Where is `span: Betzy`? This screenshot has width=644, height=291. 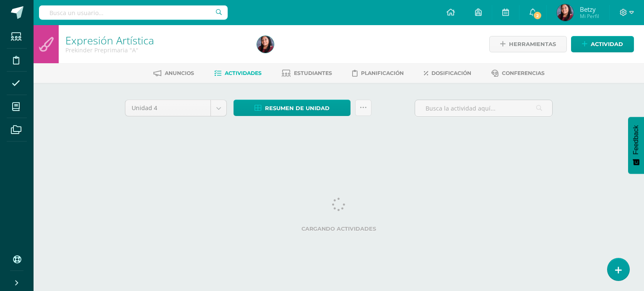 span: Betzy is located at coordinates (589, 9).